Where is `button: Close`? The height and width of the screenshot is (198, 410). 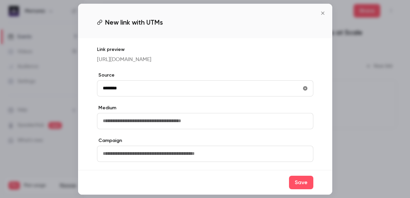
button: Close is located at coordinates (323, 13).